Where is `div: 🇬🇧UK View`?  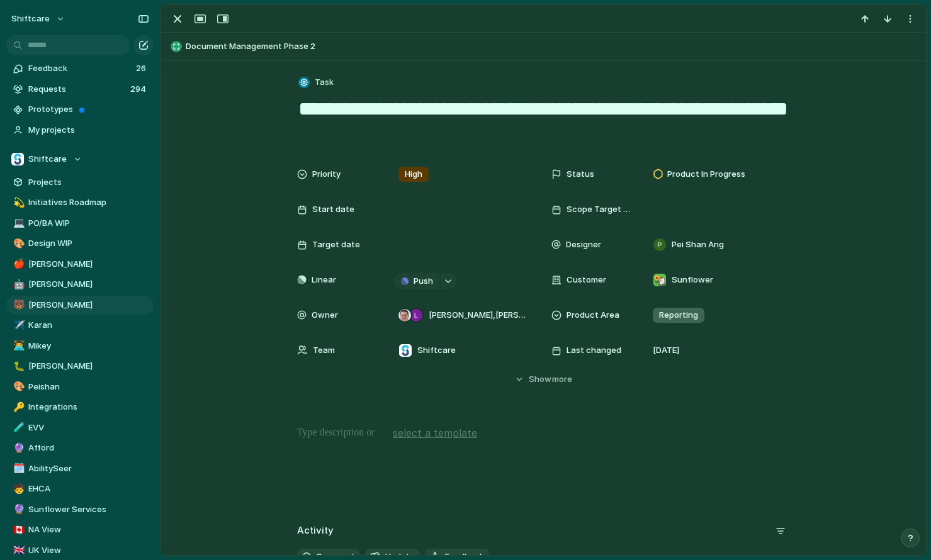
div: 🇬🇧UK View is located at coordinates (80, 550).